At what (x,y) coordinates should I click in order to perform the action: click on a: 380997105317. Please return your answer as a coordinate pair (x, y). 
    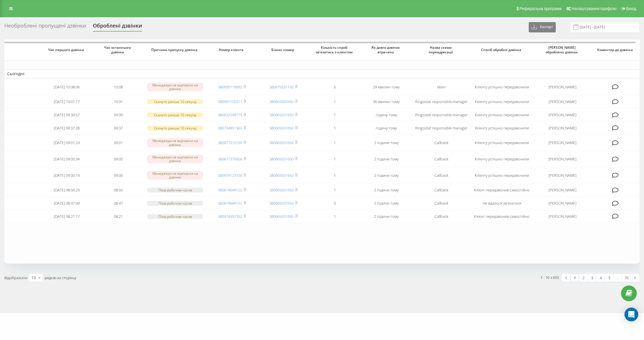
    Looking at the image, I should click on (230, 102).